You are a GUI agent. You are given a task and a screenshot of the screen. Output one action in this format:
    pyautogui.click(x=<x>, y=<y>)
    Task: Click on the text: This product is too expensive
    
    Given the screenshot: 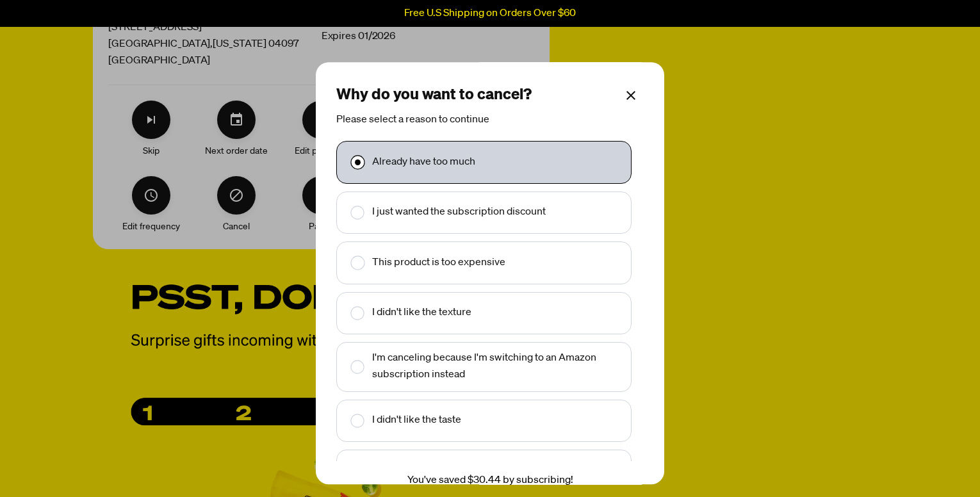 What is the action you would take?
    pyautogui.click(x=439, y=264)
    